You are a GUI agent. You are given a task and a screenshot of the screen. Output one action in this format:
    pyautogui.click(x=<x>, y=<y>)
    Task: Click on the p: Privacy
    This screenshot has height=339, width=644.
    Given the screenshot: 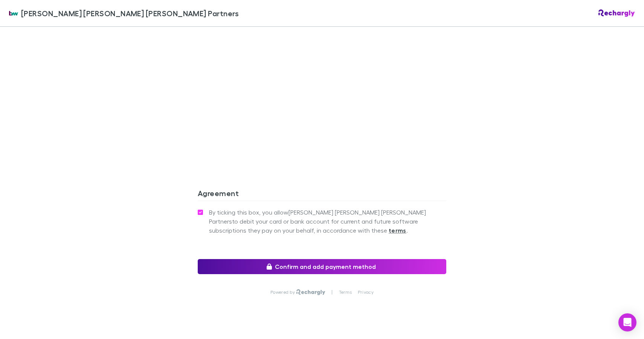 What is the action you would take?
    pyautogui.click(x=366, y=292)
    